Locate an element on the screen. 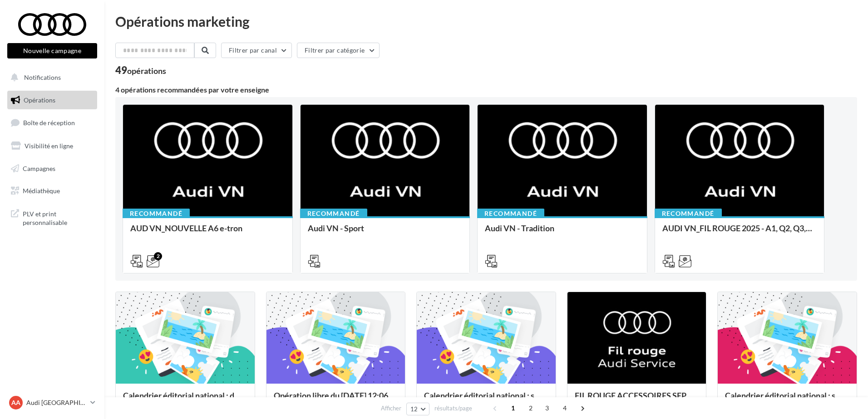 The width and height of the screenshot is (868, 419). button: Nouvelle campagne is located at coordinates (52, 51).